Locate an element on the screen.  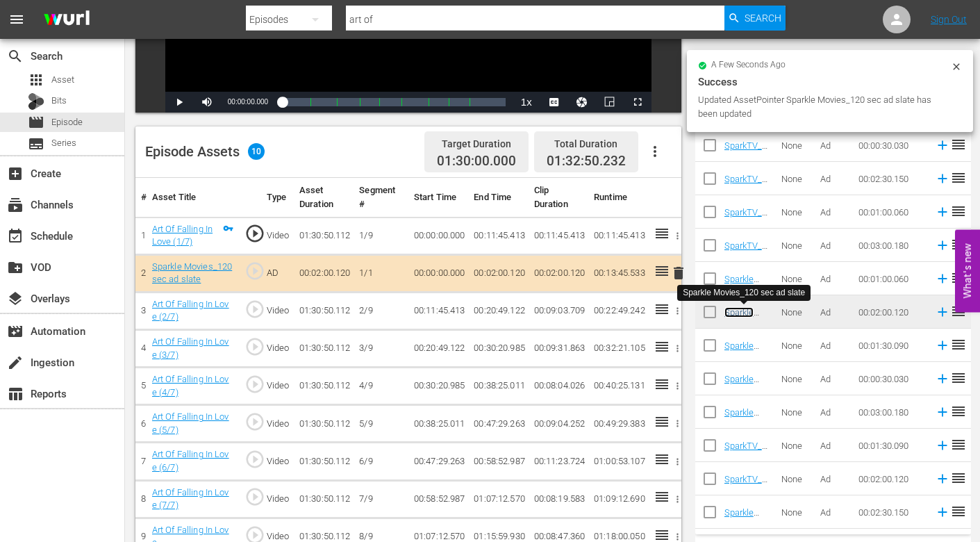
span: Search is located at coordinates (763, 18).